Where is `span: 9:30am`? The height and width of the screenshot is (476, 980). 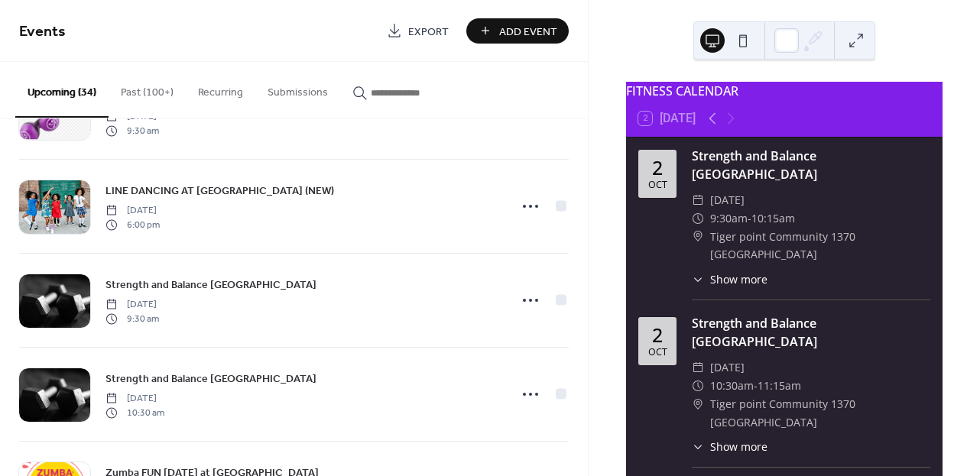
span: 9:30am is located at coordinates (728, 219).